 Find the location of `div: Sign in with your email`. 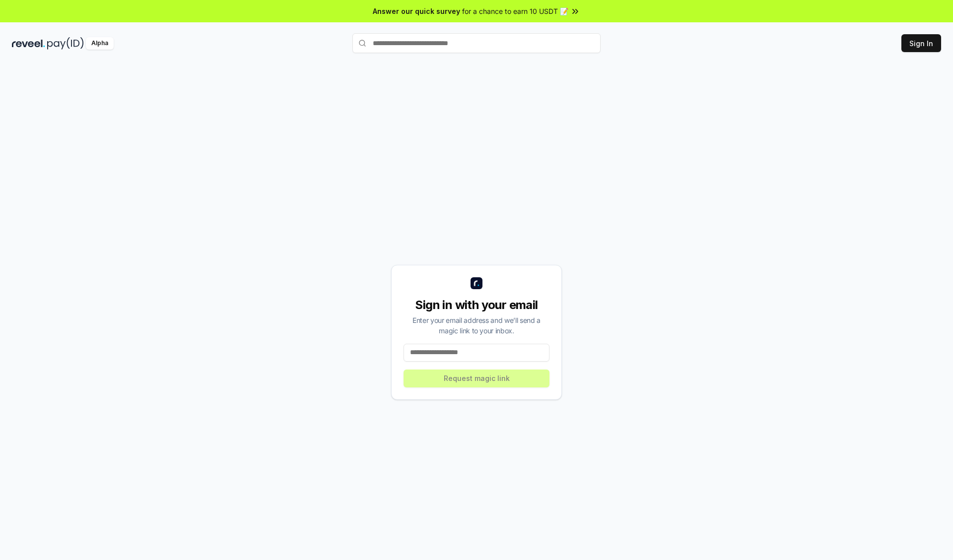

div: Sign in with your email is located at coordinates (477, 305).